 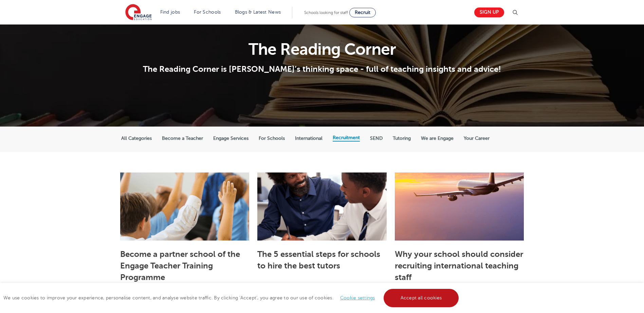 What do you see at coordinates (232, 297) in the screenshot?
I see `span: We use cookies to improve your experience, personalise content, and analyse website traffic. By c...` at bounding box center [232, 297].